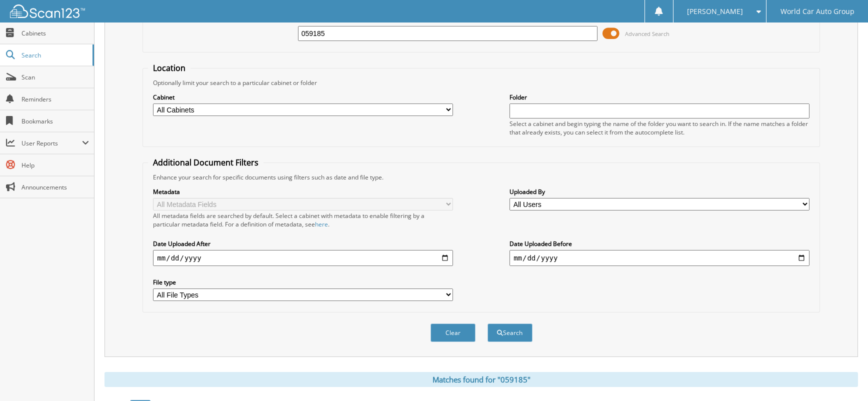  I want to click on span: User Reports, so click(51, 143).